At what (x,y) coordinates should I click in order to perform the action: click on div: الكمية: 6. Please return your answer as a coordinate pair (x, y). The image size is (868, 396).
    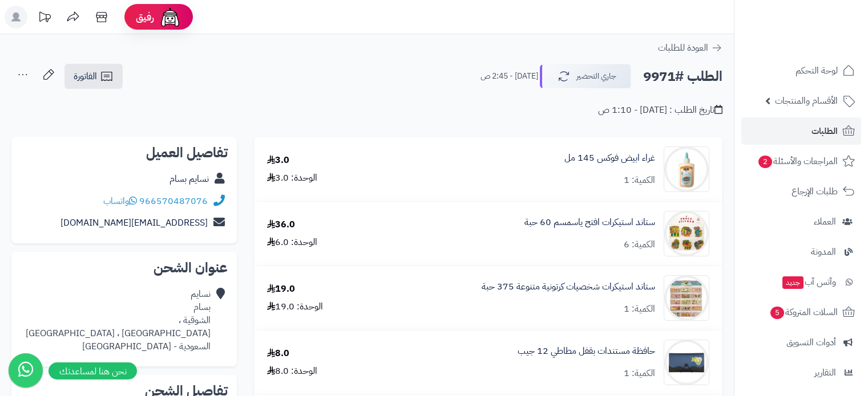
    Looking at the image, I should click on (639, 244).